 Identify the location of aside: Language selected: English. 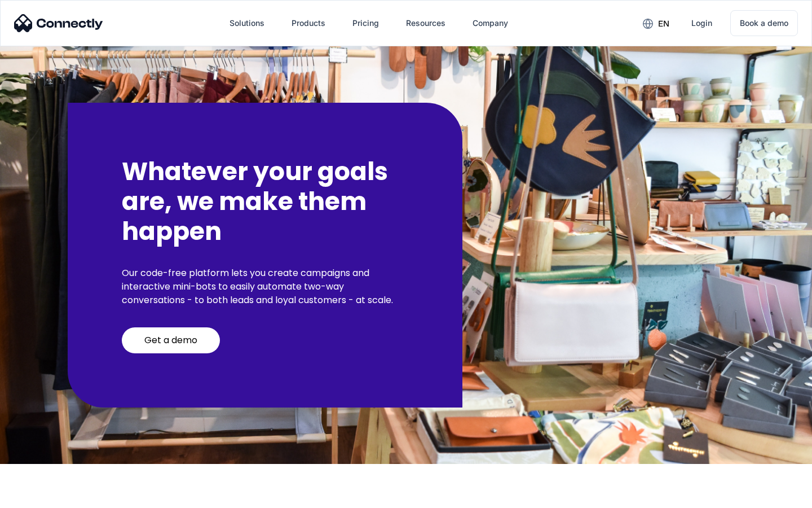
(39, 496).